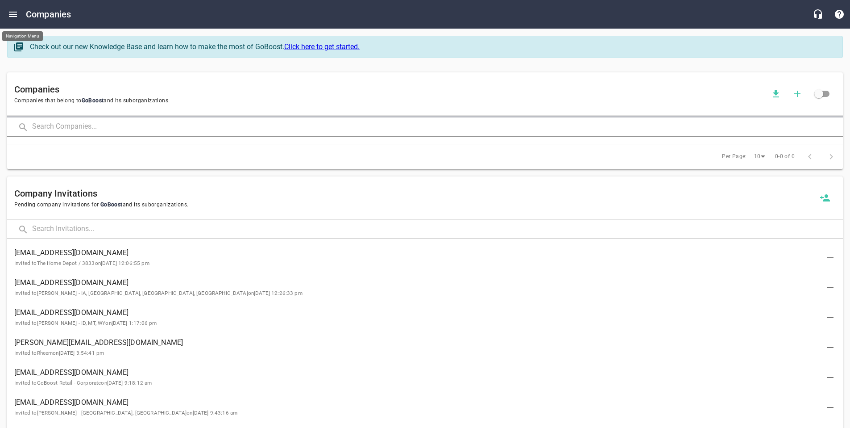  I want to click on div: Check out our new Knowledge Base and learn how to make the most of GoBoost., so click(432, 47).